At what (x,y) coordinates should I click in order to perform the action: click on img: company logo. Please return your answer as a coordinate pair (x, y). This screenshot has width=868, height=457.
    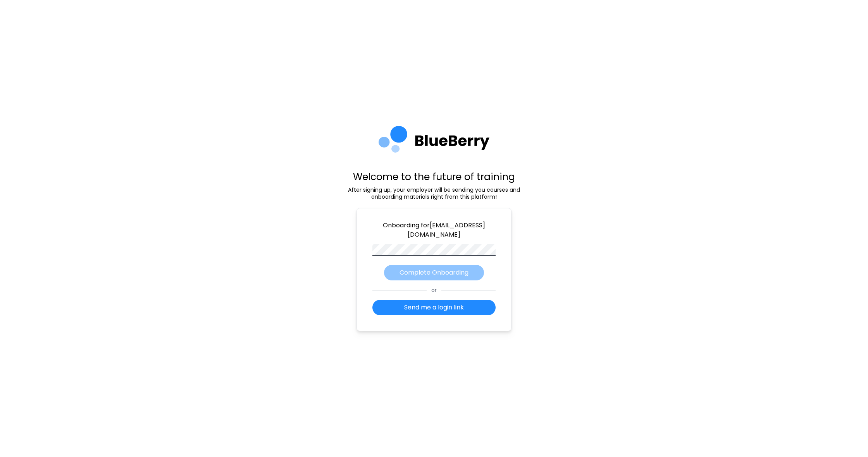
    Looking at the image, I should click on (434, 142).